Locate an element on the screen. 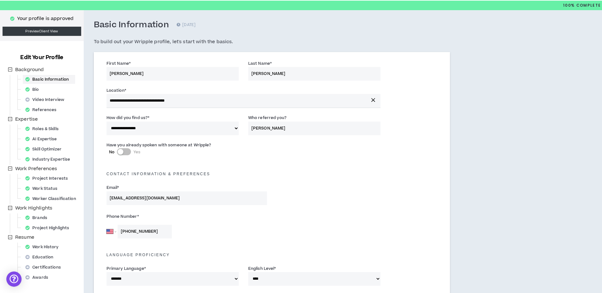  label: Primary Language is located at coordinates (126, 268).